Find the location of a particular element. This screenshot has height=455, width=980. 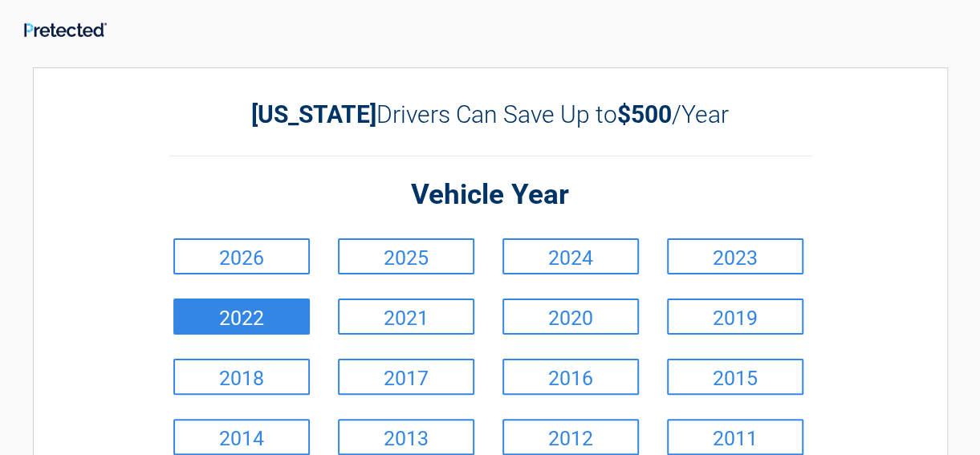

a: 2024 is located at coordinates (571, 256).